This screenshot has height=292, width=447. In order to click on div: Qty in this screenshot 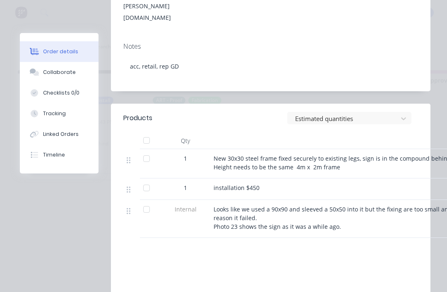, I will do `click(185, 141)`.